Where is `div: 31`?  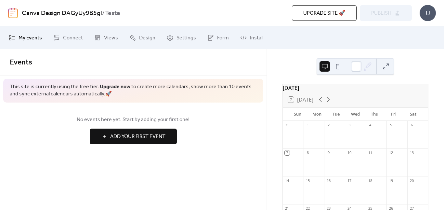 div: 31 is located at coordinates (287, 125).